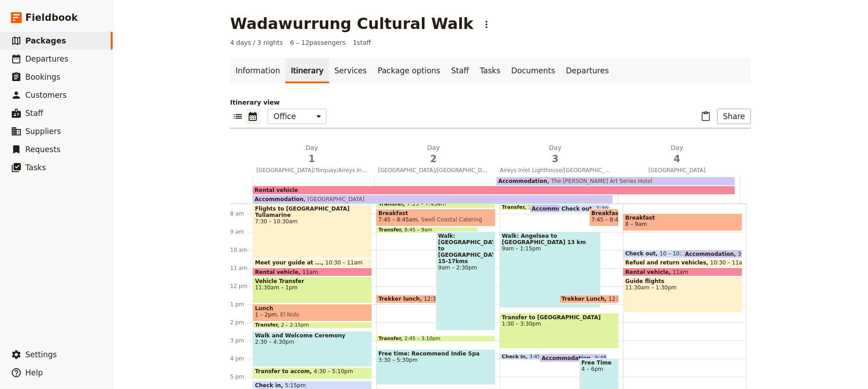  Describe the element at coordinates (677, 158) in the screenshot. I see `span: 4` at that location.